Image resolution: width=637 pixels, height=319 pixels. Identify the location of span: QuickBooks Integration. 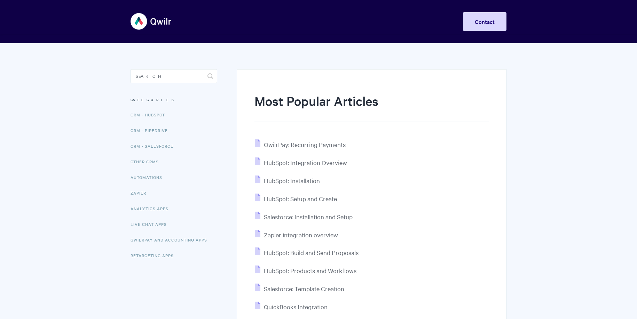
(295, 307).